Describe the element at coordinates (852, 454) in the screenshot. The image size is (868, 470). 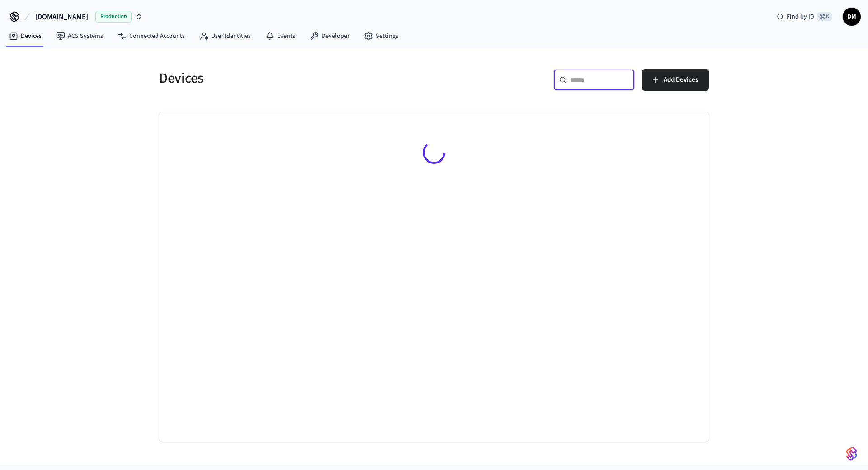
I see `img: SeamLogoGradient.69752ec5.svg` at that location.